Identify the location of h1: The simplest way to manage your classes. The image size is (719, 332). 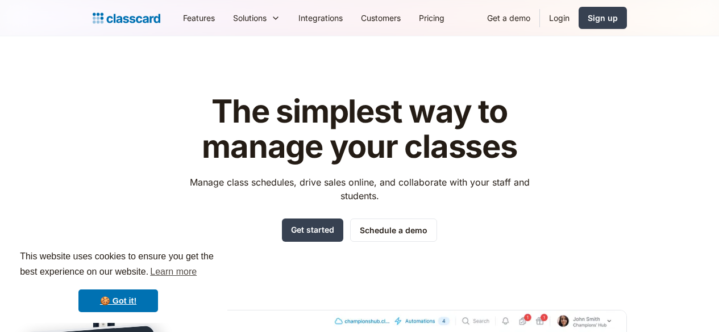
(359, 129).